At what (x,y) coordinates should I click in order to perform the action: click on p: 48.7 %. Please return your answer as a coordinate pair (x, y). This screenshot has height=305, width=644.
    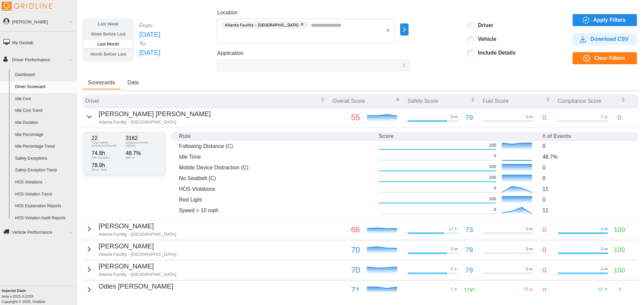
    Looking at the image, I should click on (141, 153).